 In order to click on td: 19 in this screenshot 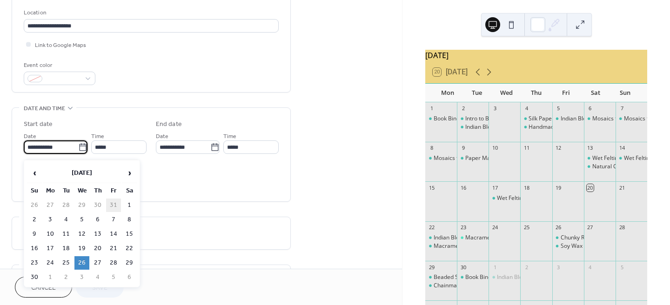, I will do `click(82, 249)`.